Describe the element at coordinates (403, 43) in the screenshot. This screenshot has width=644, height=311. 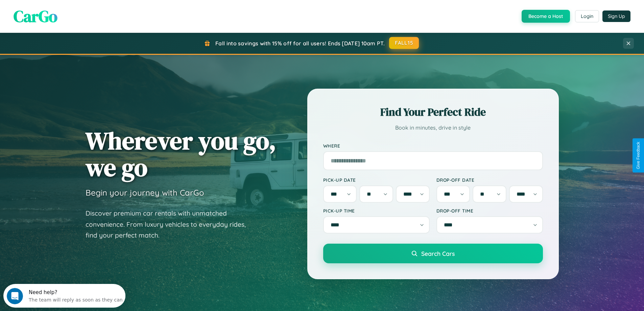
I see `button: FALL15` at that location.